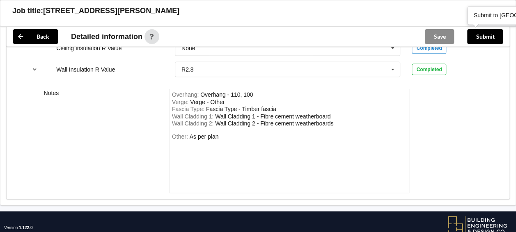 This screenshot has width=516, height=232. I want to click on span: Detailed information, so click(107, 37).